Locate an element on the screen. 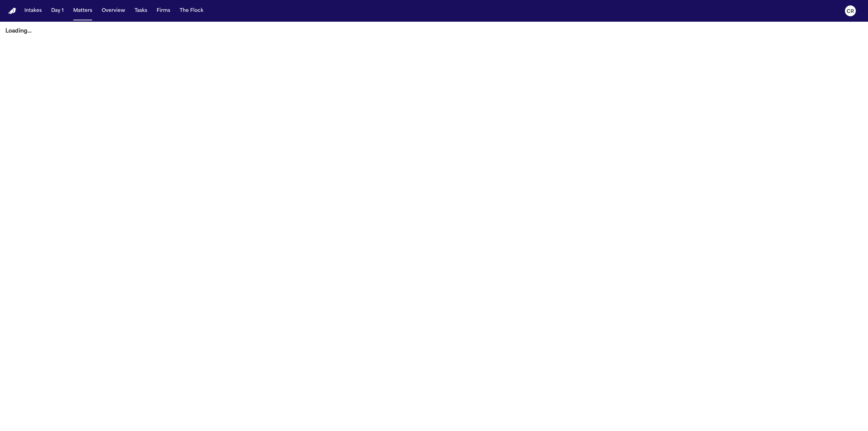 This screenshot has width=868, height=431. a: Matters is located at coordinates (83, 11).